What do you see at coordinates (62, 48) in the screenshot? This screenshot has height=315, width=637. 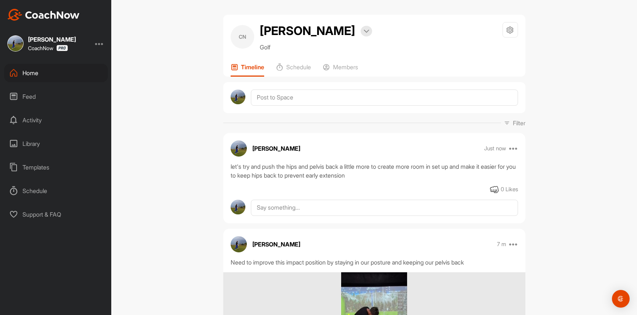 I see `img: CoachNow Pro` at bounding box center [62, 48].